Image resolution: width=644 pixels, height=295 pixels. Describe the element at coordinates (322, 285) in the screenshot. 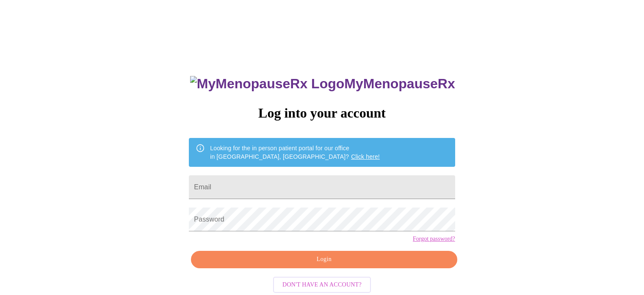

I see `button: Don't have an account?` at that location.